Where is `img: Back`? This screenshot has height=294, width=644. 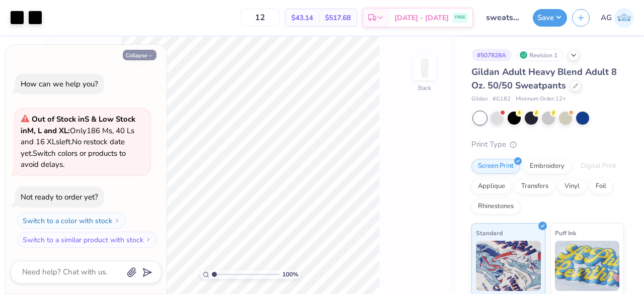
img: Back is located at coordinates (424, 68).